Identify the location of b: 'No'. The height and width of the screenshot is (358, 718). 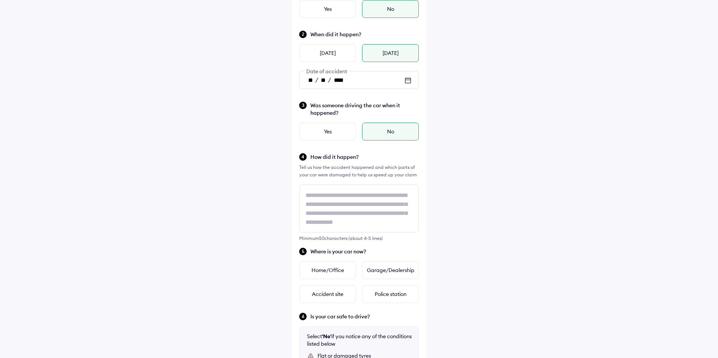
(326, 337).